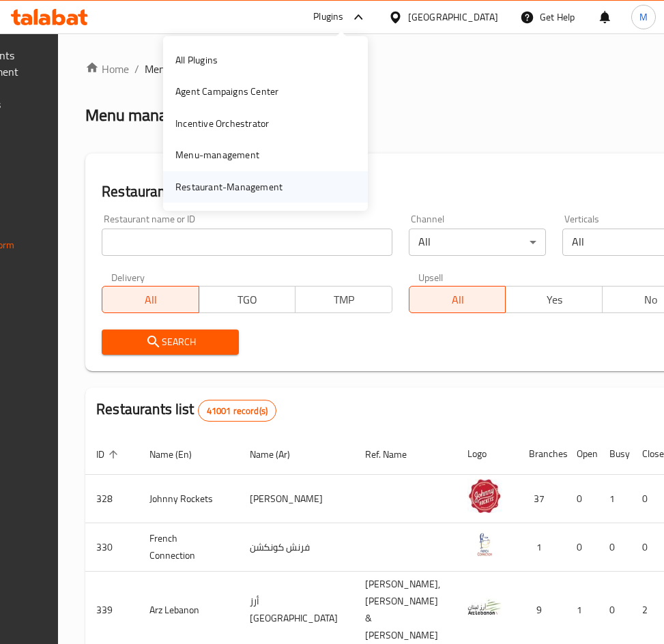 Image resolution: width=664 pixels, height=644 pixels. Describe the element at coordinates (229, 187) in the screenshot. I see `div: Restaurant-Management` at that location.